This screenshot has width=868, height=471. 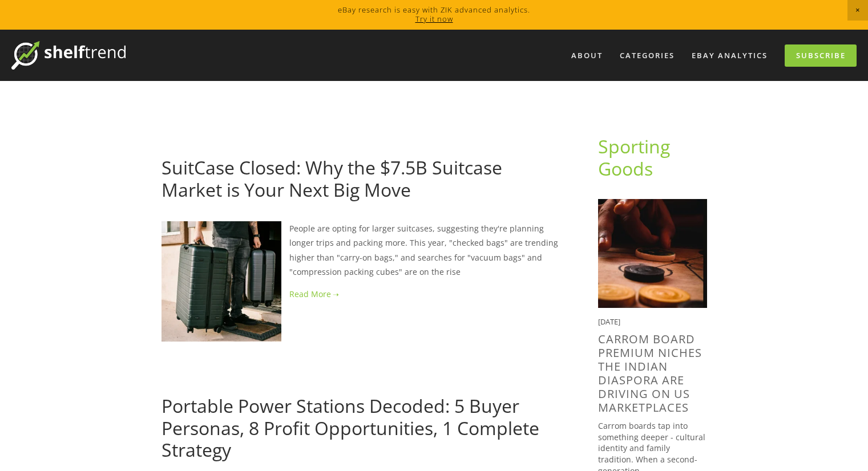 I want to click on img: Carrom Board Premium Niches the Indian Diaspora are driving on US Marketplaces, so click(x=652, y=253).